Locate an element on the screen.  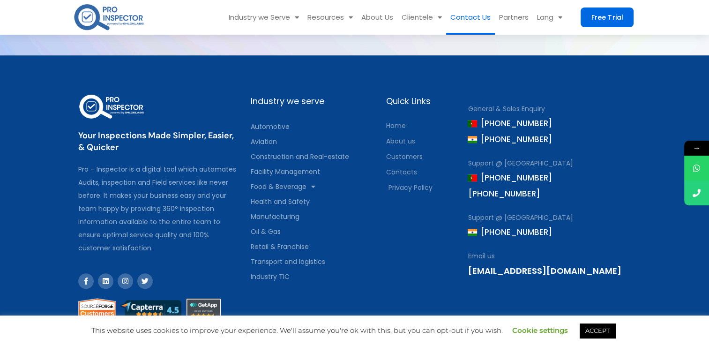
div: Quick Links is located at coordinates (422, 101).